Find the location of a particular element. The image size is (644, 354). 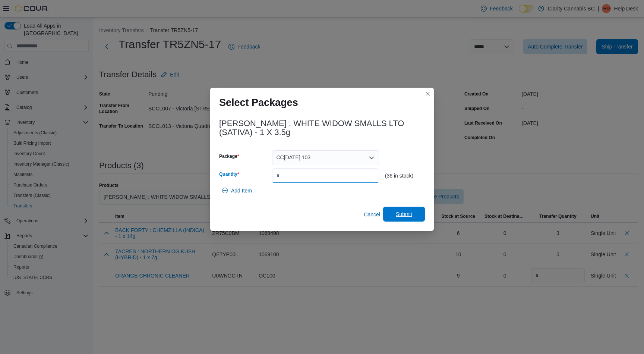

label: Quantity is located at coordinates (229, 174).